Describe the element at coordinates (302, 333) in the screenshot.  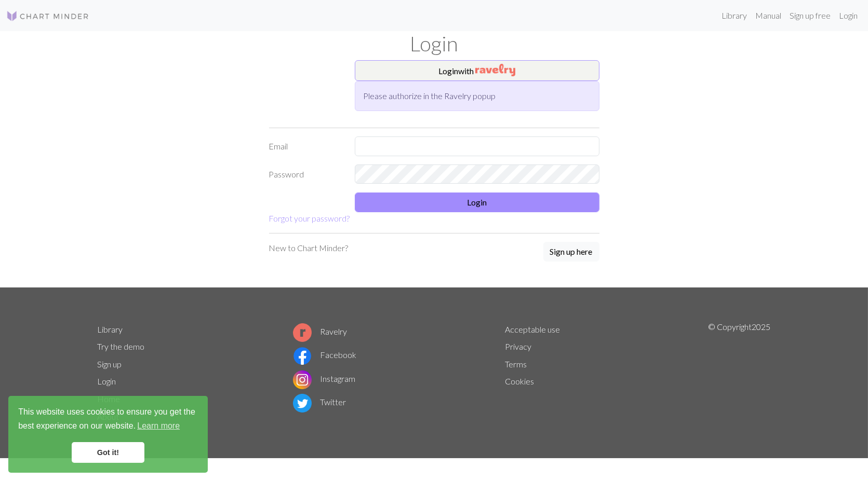
I see `img: Ravelry logo` at that location.